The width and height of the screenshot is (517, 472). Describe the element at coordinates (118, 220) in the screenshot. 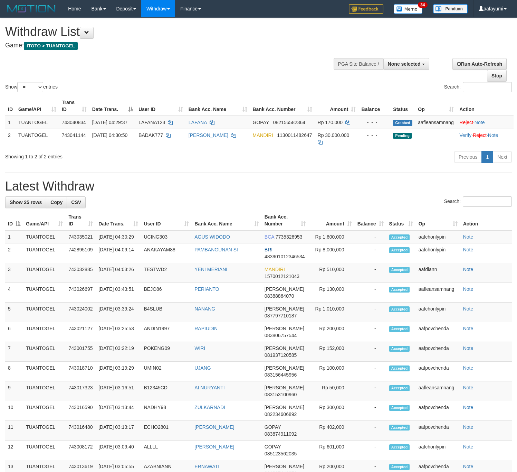

I see `th: Date Trans.: activate to sort column ascending` at that location.